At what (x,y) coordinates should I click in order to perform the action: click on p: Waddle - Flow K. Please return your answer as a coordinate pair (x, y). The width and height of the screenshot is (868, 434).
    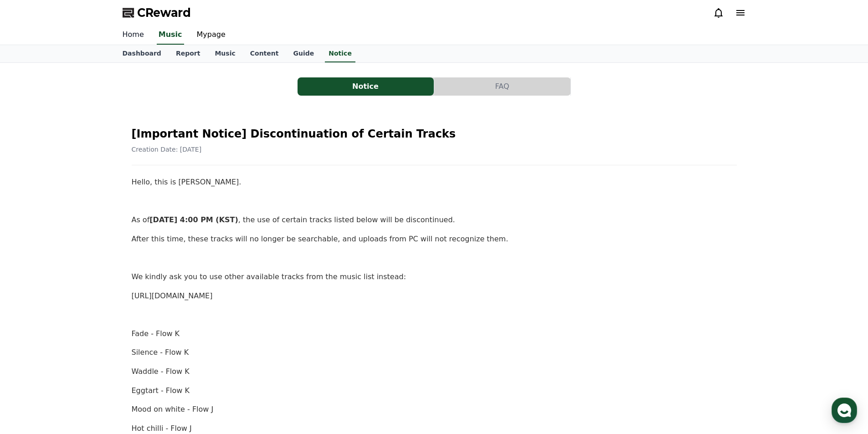
    Looking at the image, I should click on (434, 372).